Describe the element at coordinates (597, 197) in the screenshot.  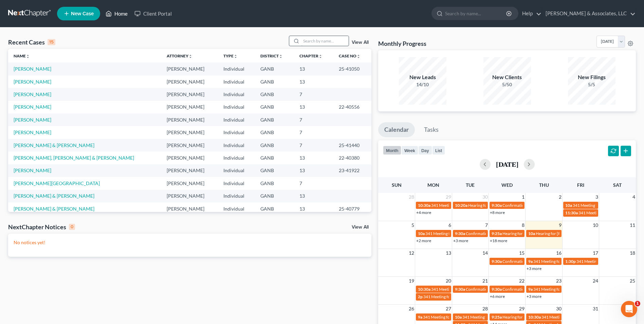
I see `span: 3` at that location.